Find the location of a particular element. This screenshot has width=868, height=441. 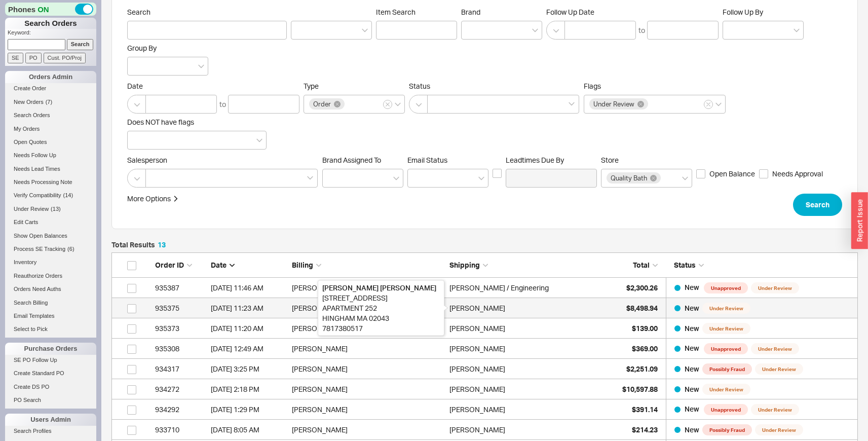

span: ON is located at coordinates (43, 9).